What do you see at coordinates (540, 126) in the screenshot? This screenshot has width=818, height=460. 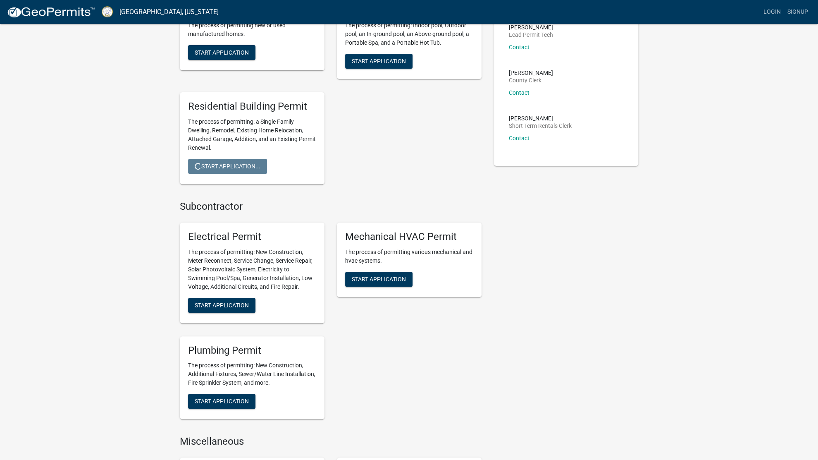 I see `p: Short Term Rentals Clerk` at bounding box center [540, 126].